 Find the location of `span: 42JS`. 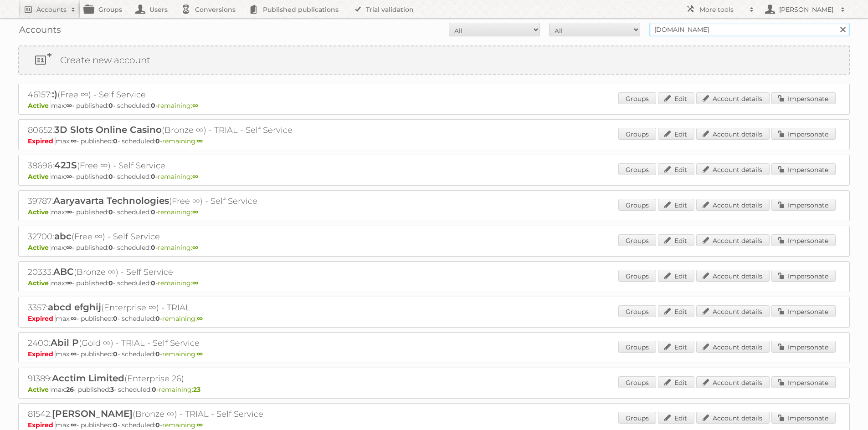

span: 42JS is located at coordinates (66, 165).